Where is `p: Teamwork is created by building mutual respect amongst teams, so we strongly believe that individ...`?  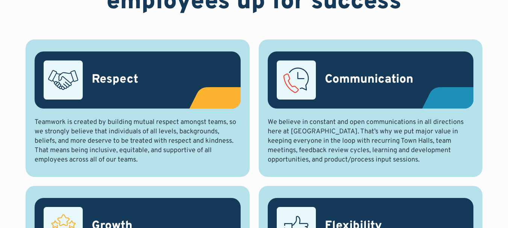 p: Teamwork is created by building mutual respect amongst teams, so we strongly believe that individ... is located at coordinates (138, 141).